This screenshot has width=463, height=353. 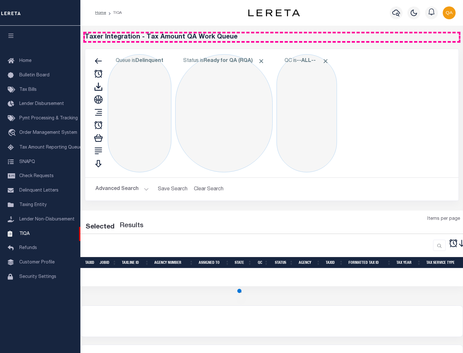 What do you see at coordinates (37, 263) in the screenshot?
I see `span: Customer Profile` at bounding box center [37, 263].